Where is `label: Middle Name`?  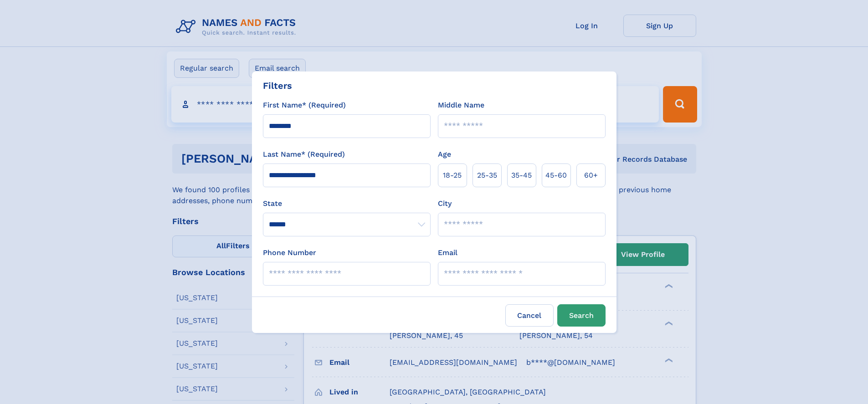 label: Middle Name is located at coordinates (461, 105).